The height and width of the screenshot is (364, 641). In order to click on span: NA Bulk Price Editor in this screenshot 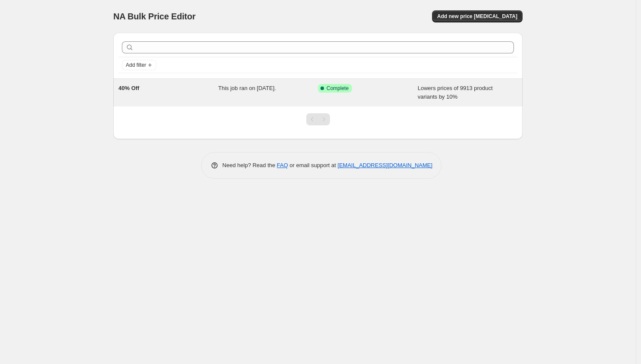, I will do `click(154, 16)`.